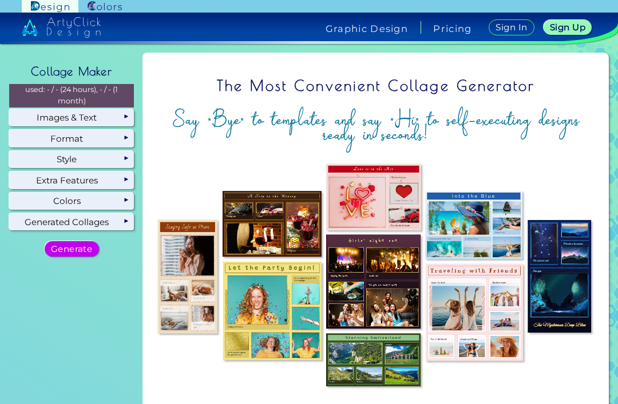 Image resolution: width=618 pixels, height=404 pixels. Describe the element at coordinates (71, 96) in the screenshot. I see `p: used: - / - (24 hours), - / - (1 month)` at that location.